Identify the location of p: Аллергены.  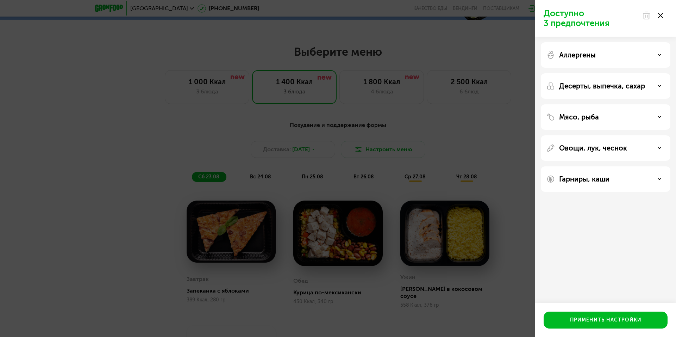
(577, 55).